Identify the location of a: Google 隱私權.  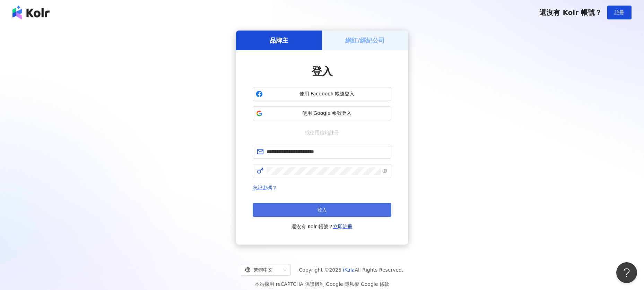
(343, 285).